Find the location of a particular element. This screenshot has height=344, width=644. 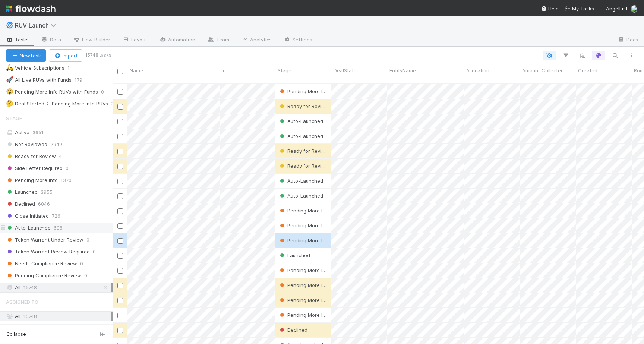

span: My Tasks is located at coordinates (579, 8).